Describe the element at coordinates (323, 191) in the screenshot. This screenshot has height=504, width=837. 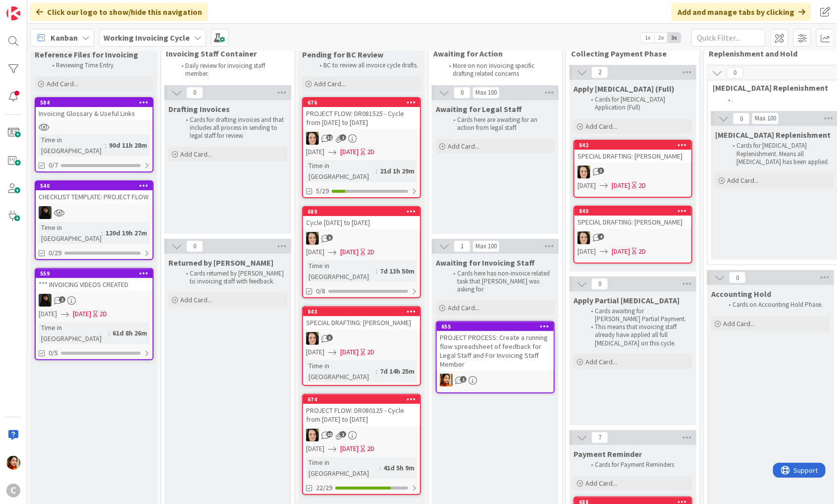
I see `span: 5/29` at that location.